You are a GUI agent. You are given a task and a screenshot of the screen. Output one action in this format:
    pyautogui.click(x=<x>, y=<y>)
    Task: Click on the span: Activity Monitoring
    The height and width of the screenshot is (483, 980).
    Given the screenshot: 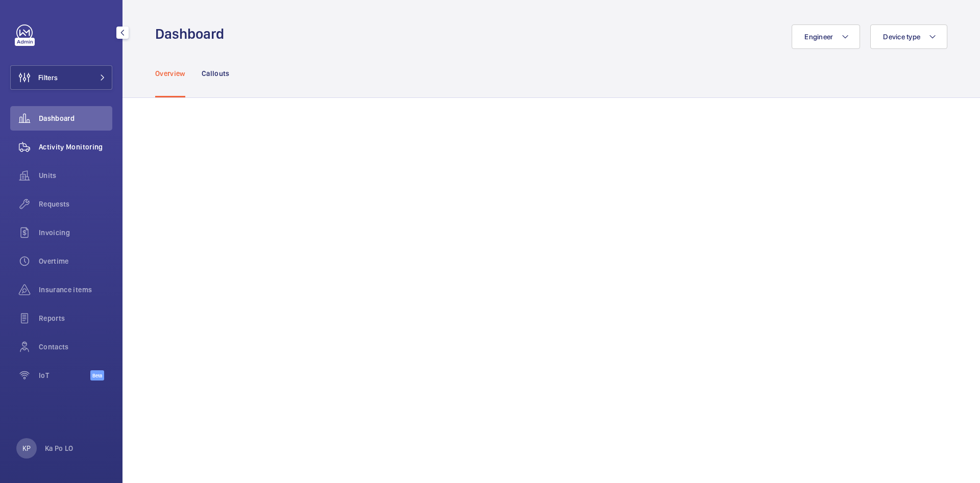 What is the action you would take?
    pyautogui.click(x=76, y=147)
    